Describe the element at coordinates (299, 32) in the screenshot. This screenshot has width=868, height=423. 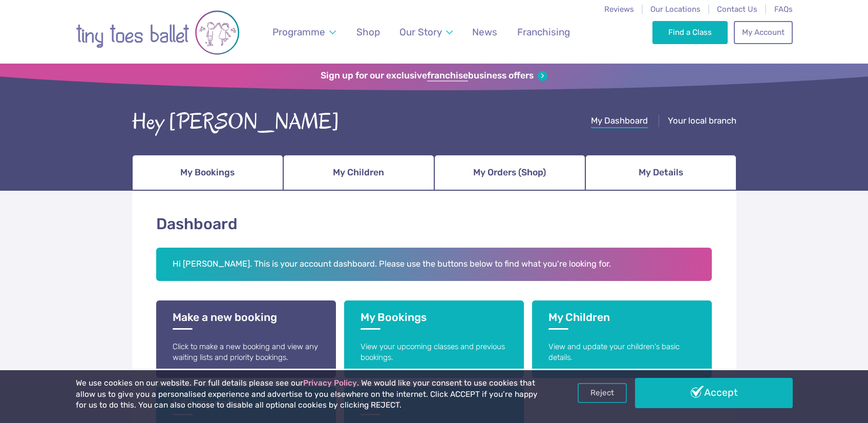
I see `span: Programme` at that location.